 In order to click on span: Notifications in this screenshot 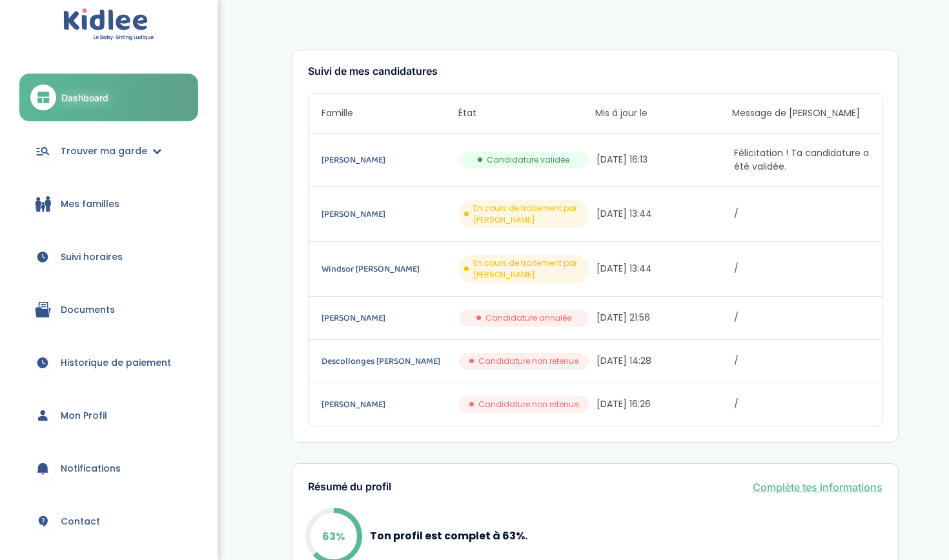, I will do `click(91, 469)`.